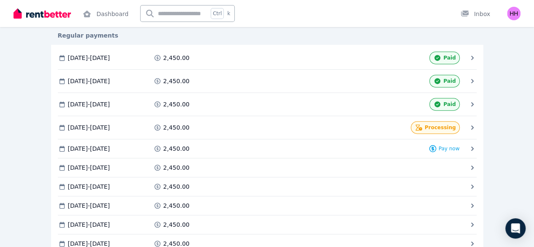 The height and width of the screenshot is (247, 534). Describe the element at coordinates (449, 149) in the screenshot. I see `span: Pay now` at that location.